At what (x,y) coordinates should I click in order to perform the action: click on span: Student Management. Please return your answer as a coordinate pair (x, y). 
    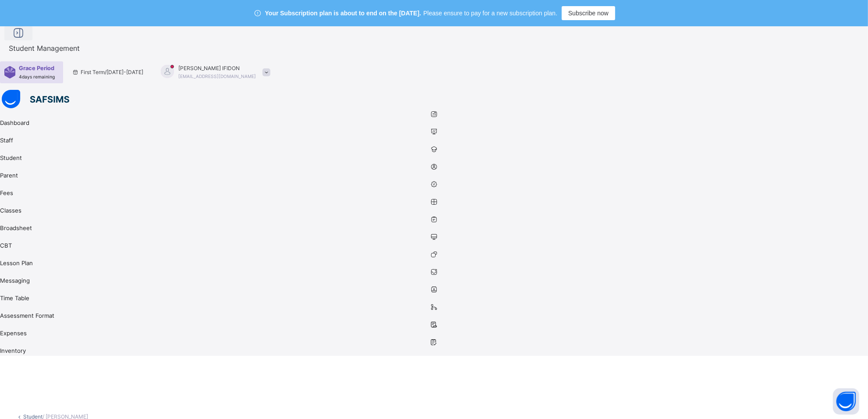
    Looking at the image, I should click on (44, 48).